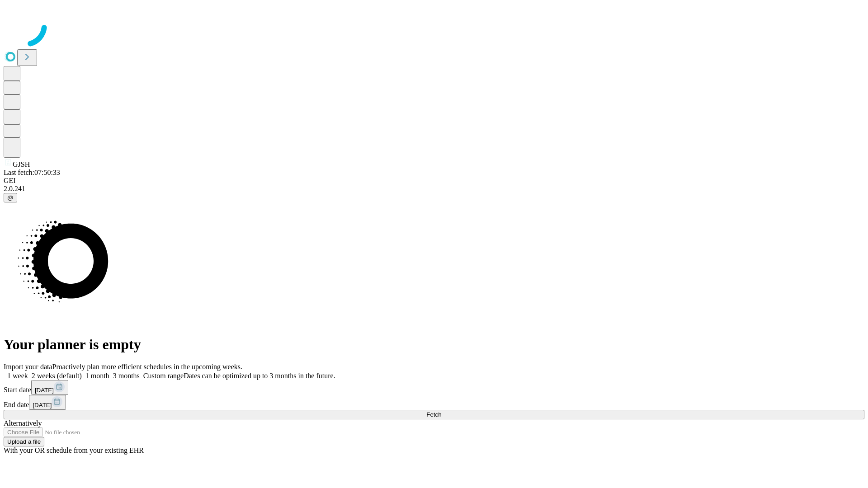 The image size is (868, 488). I want to click on button: Upload a file, so click(24, 441).